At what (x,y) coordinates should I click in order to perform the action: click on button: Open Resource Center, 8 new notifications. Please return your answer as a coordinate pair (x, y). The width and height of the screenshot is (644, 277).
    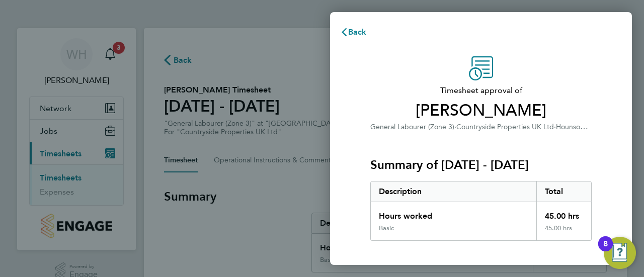
    Looking at the image, I should click on (620, 253).